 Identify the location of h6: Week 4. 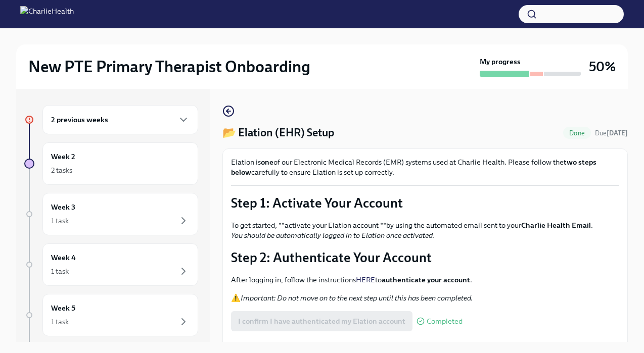
(63, 257).